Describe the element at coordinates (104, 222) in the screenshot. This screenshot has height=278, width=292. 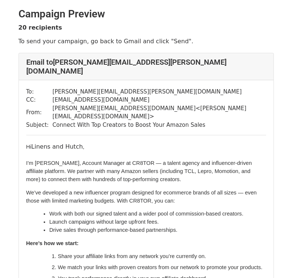
I see `span: Launch campaigns without large upfront fees.` at that location.